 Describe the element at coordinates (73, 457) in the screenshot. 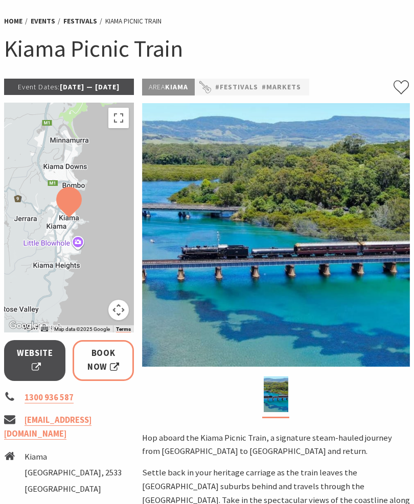

I see `li: Kiama` at that location.